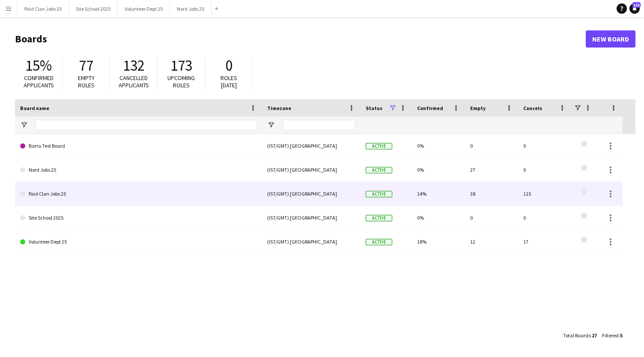 The image size is (644, 357). What do you see at coordinates (144, 9) in the screenshot?
I see `button: Volunteer Dept 25` at bounding box center [144, 9].